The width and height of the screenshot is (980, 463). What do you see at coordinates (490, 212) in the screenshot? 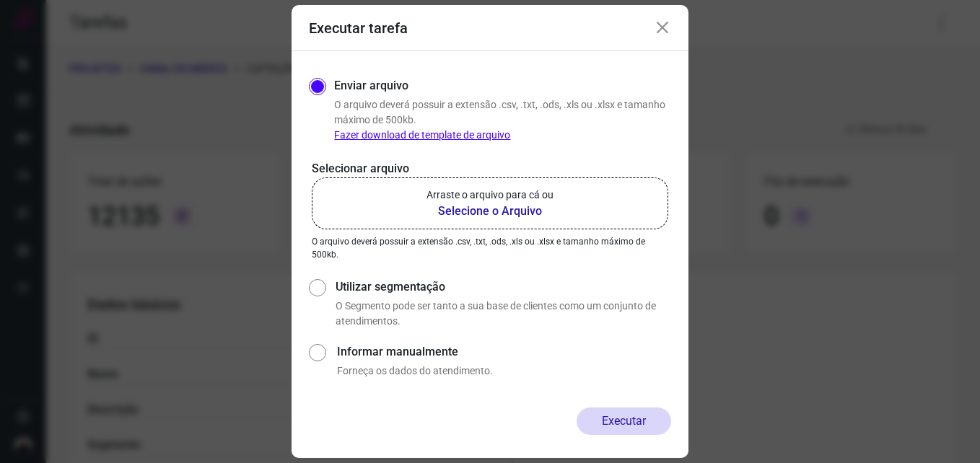
I see `b: Selecione o Arquivo` at bounding box center [490, 212].